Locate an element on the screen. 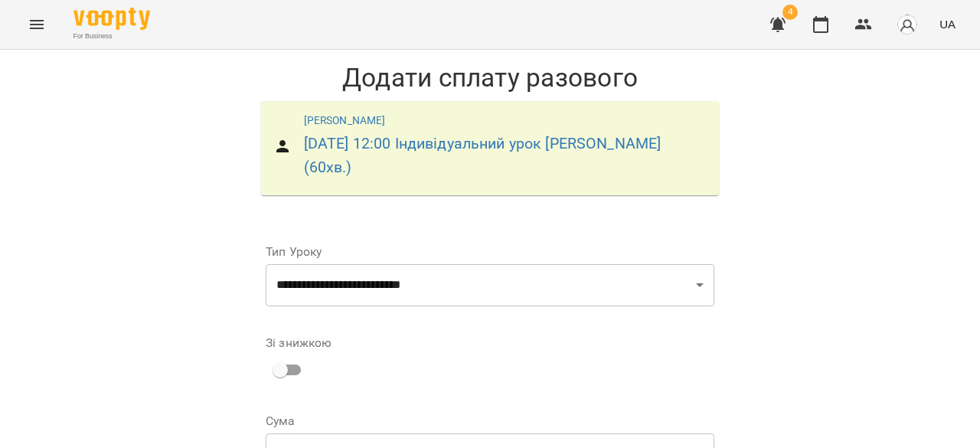 Image resolution: width=980 pixels, height=448 pixels. img: avatar_s.png is located at coordinates (907, 25).